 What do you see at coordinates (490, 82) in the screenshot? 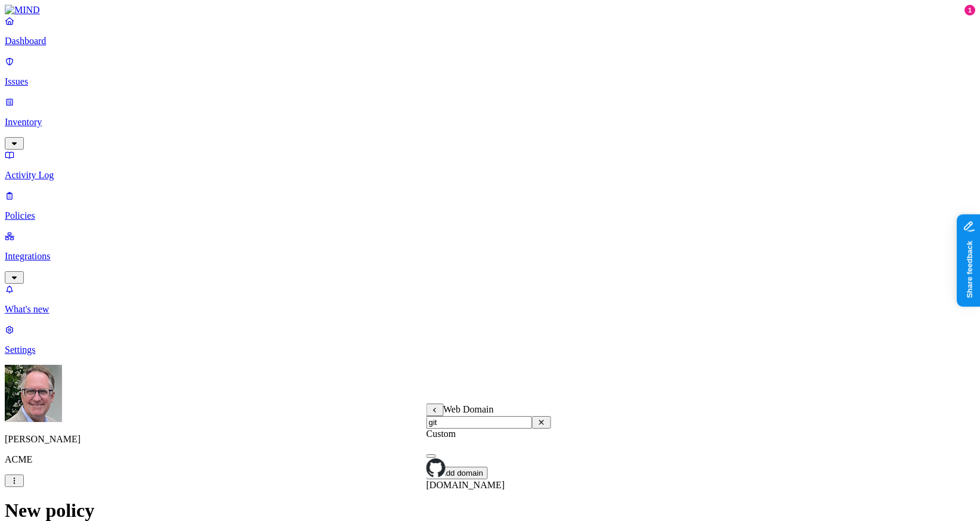
I see `p: Issues` at bounding box center [490, 82].